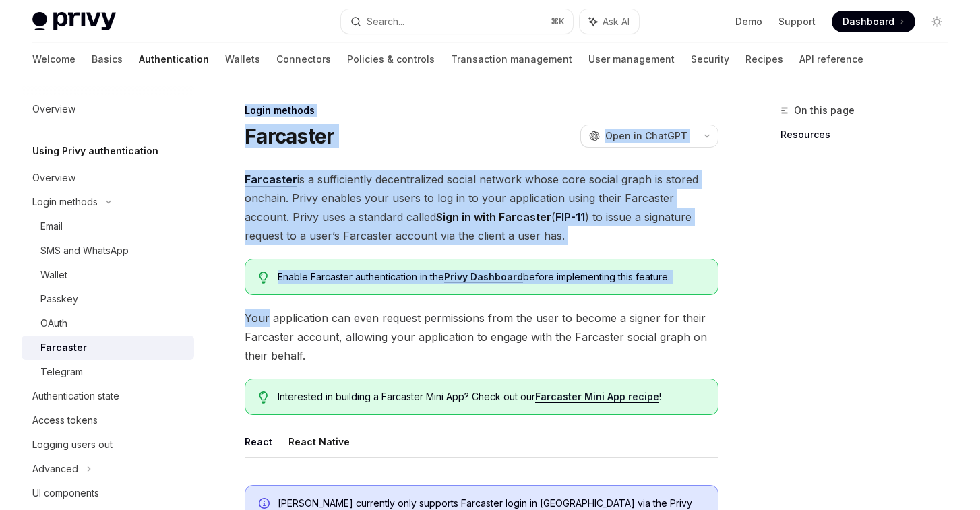  What do you see at coordinates (72, 445) in the screenshot?
I see `div: Logging users out` at bounding box center [72, 445].